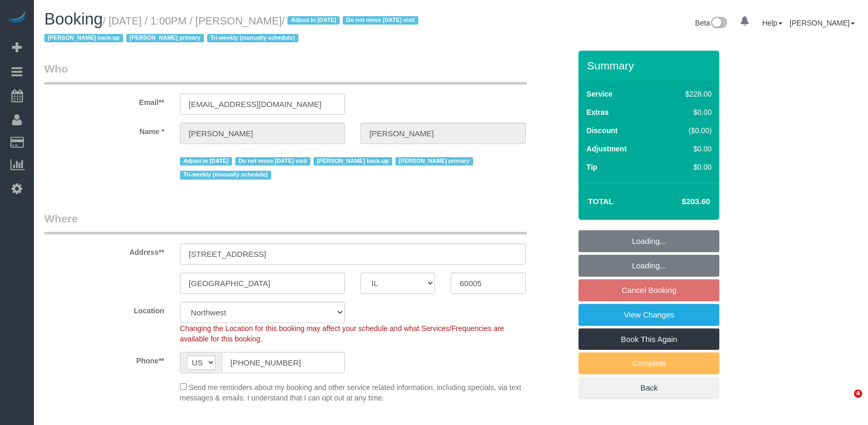  Describe the element at coordinates (688, 94) in the screenshot. I see `div: $228.00` at that location.